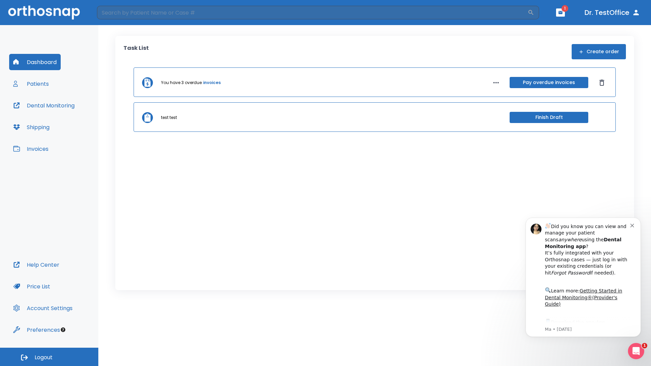 This screenshot has height=366, width=651. I want to click on input: Search by Patient Name or Case #, so click(312, 13).